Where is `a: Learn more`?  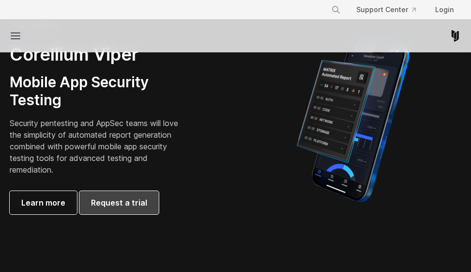
a: Learn more is located at coordinates (43, 202).